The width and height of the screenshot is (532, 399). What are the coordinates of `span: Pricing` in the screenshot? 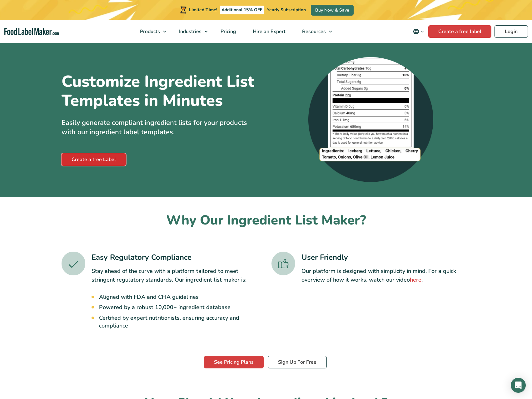 It's located at (228, 32).